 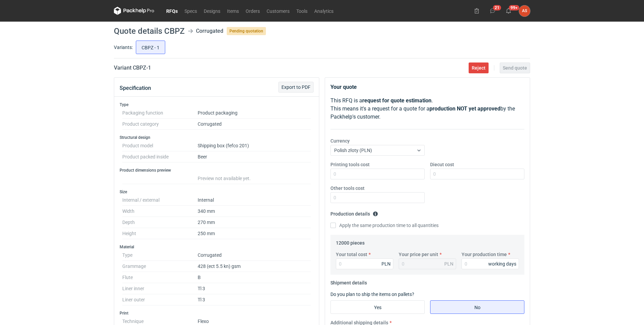 I want to click on dd: B, so click(x=254, y=277).